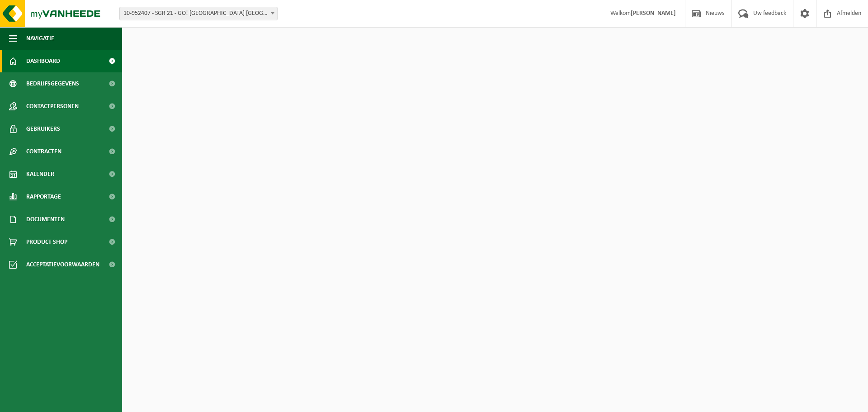 The height and width of the screenshot is (412, 868). I want to click on span: Bedrijfsgegevens, so click(53, 84).